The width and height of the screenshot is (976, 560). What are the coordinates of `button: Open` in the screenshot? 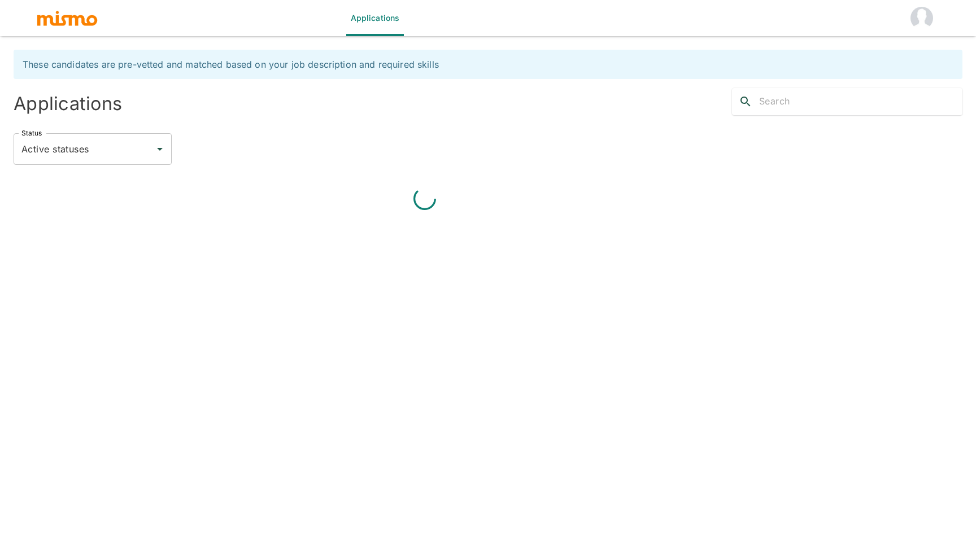 It's located at (159, 149).